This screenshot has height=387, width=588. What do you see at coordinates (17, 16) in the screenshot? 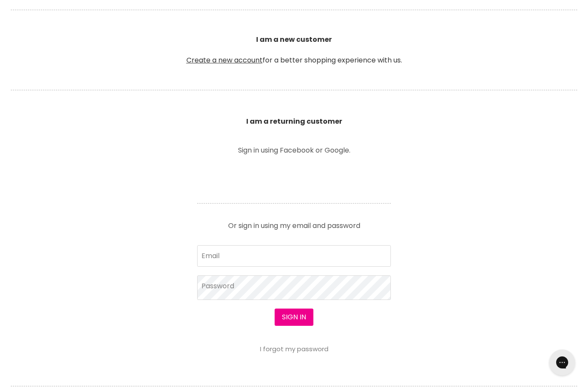
I see `button: Open gorgias live chat` at bounding box center [17, 16].